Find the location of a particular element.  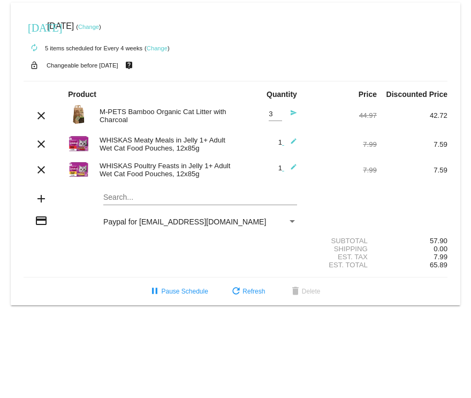

strong: Product is located at coordinates (82, 94).